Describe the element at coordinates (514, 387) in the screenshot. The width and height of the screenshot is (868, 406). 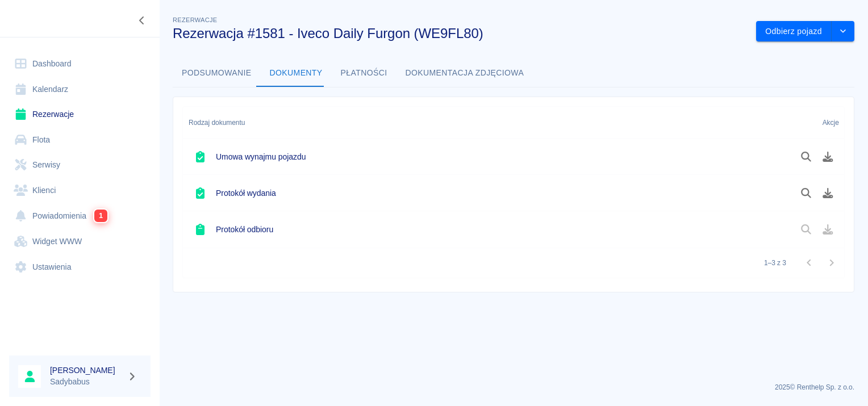
I see `p: 2025 © Renthelp Sp. z o.o.` at that location.